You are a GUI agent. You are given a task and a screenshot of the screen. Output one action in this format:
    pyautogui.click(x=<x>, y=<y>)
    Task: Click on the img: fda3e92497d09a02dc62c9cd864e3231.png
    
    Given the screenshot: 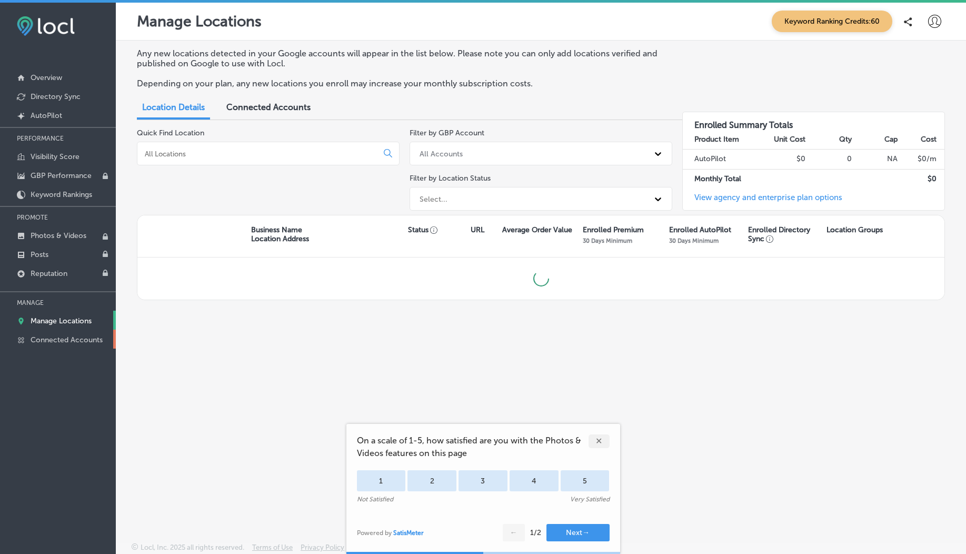 What is the action you would take?
    pyautogui.click(x=46, y=26)
    